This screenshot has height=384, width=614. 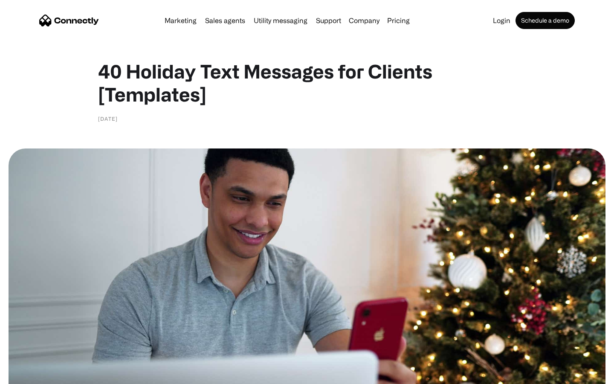 I want to click on h1: 40 Holiday Text Messages for Clients [Templates], so click(x=307, y=83).